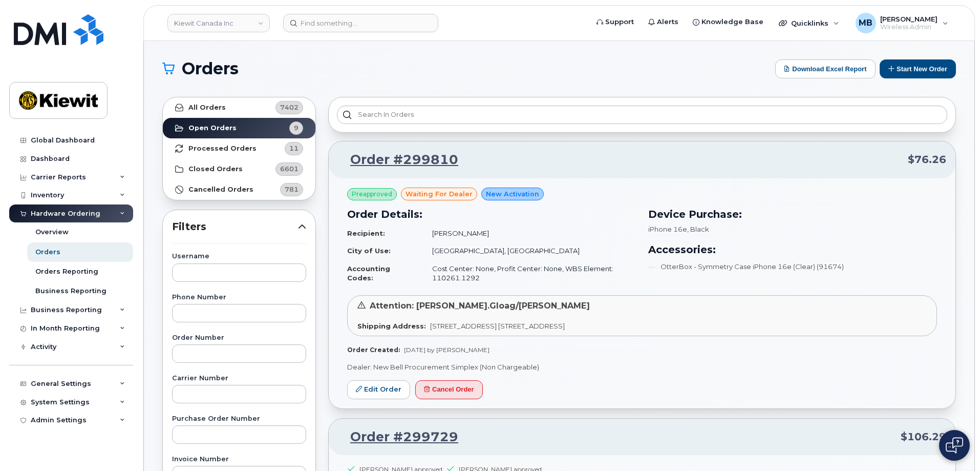  What do you see at coordinates (642, 367) in the screenshot?
I see `p: Dealer: New Bell Procurement Simplex (Non Chargeable)` at bounding box center [642, 367].